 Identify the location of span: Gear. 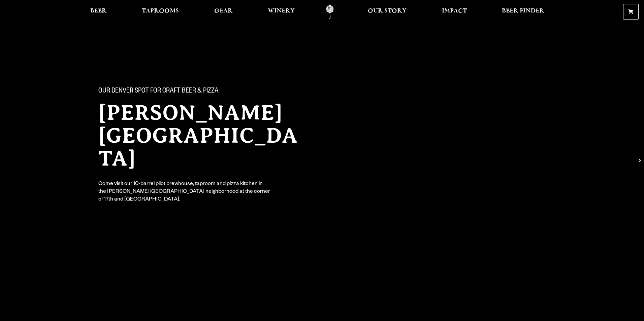
(223, 11).